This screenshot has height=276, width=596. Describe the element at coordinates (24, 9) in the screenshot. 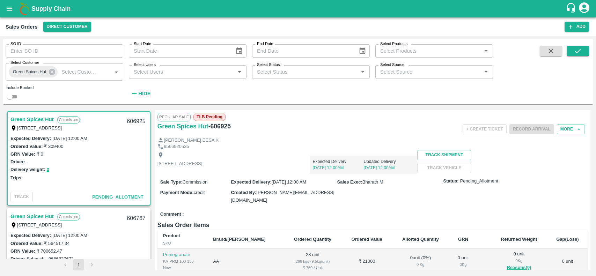

I see `img: logo` at that location.